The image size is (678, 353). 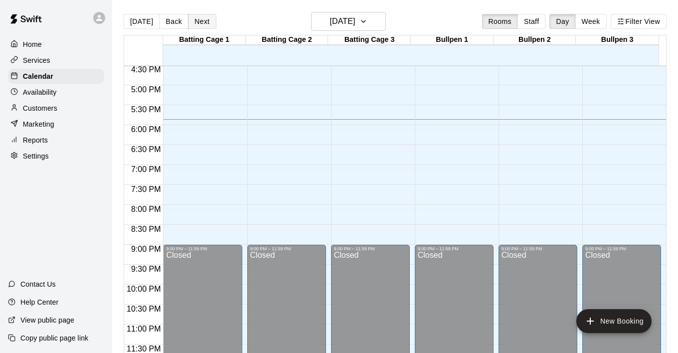 I want to click on button: Filter View, so click(x=639, y=21).